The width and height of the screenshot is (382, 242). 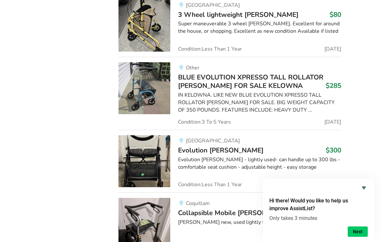 I want to click on h3: $300, so click(x=334, y=150).